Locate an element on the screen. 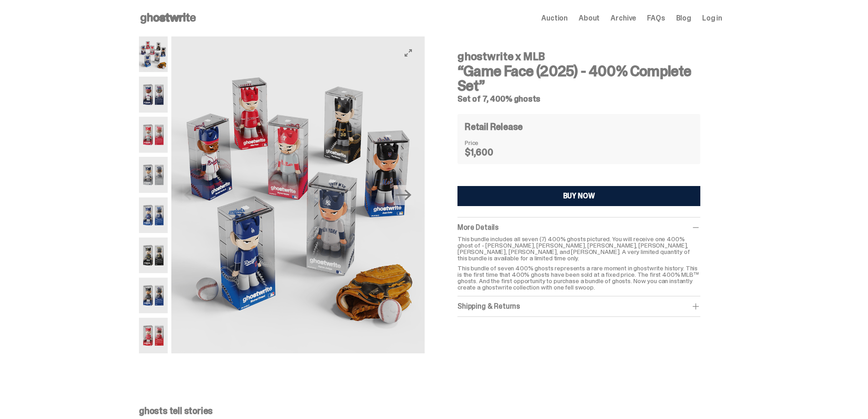 Image resolution: width=868 pixels, height=419 pixels. p: ghosts tell stories is located at coordinates (431, 411).